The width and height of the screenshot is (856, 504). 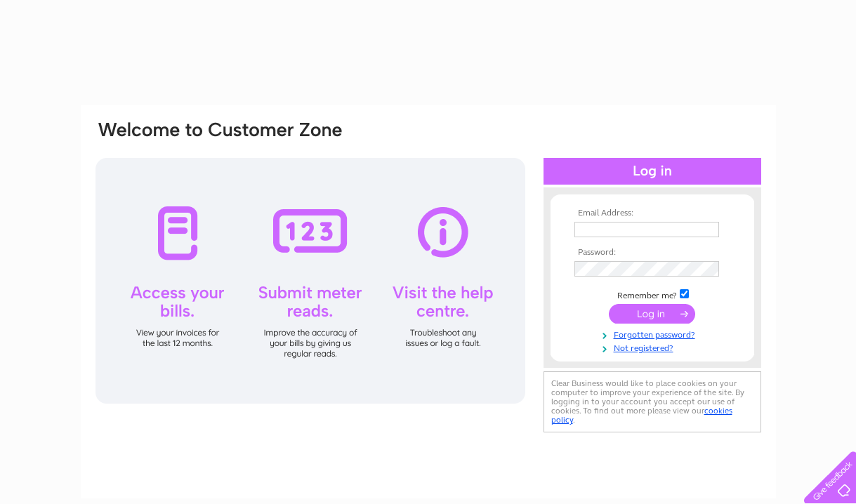 I want to click on th: Password:, so click(x=652, y=253).